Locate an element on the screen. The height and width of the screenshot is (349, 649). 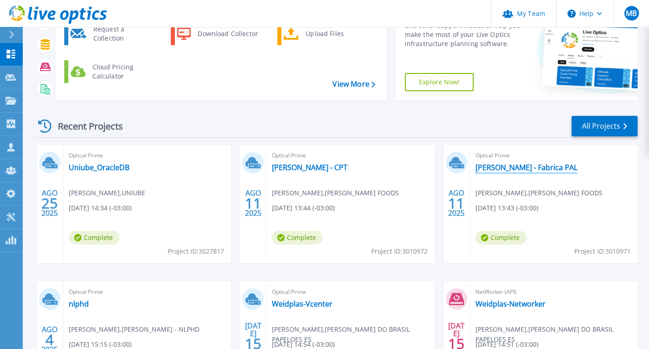
span: 25 is located at coordinates (50, 203).